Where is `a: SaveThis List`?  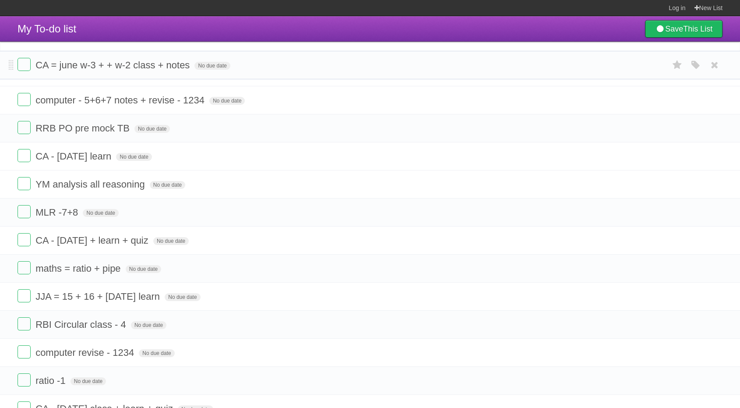 a: SaveThis List is located at coordinates (684, 29).